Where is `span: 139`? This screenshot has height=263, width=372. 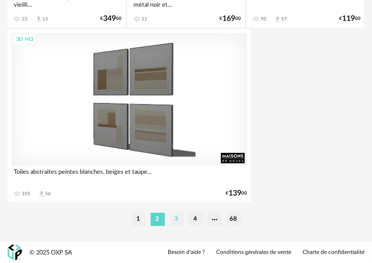 span: 139 is located at coordinates (234, 193).